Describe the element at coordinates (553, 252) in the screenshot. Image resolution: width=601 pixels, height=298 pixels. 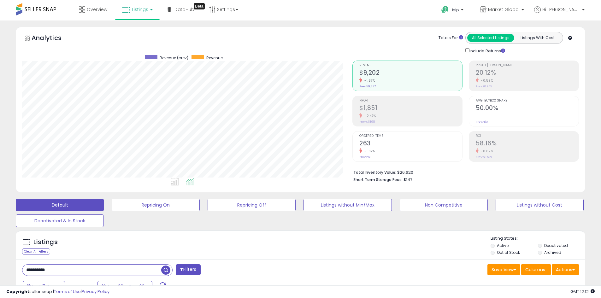
I see `label: Archived` at that location.